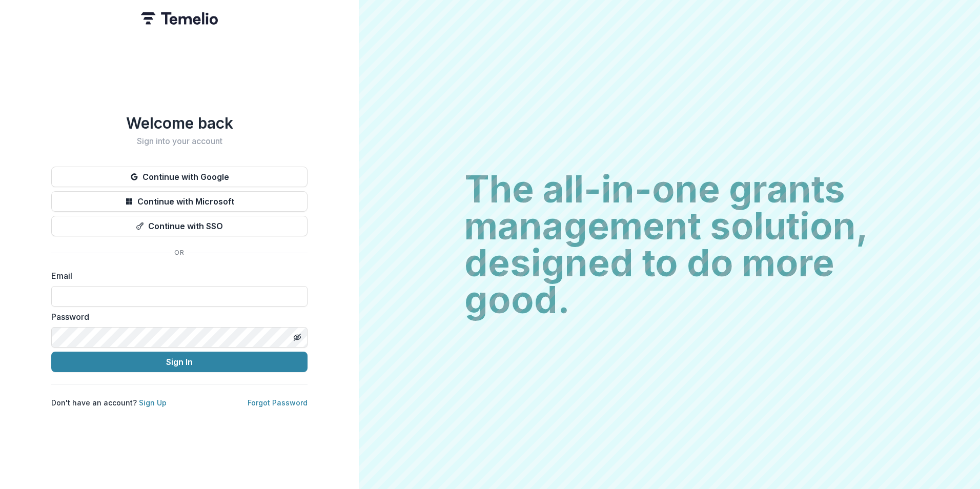 The height and width of the screenshot is (489, 980). I want to click on button: Continue with Microsoft, so click(180, 202).